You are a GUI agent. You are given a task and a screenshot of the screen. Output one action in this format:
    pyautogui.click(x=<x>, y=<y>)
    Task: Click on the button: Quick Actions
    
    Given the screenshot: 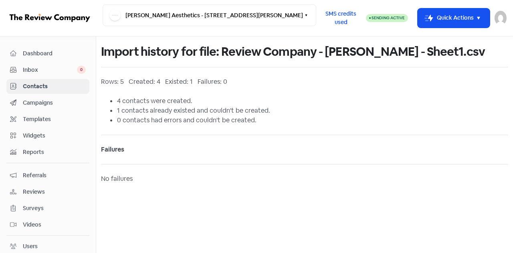 What is the action you would take?
    pyautogui.click(x=454, y=18)
    